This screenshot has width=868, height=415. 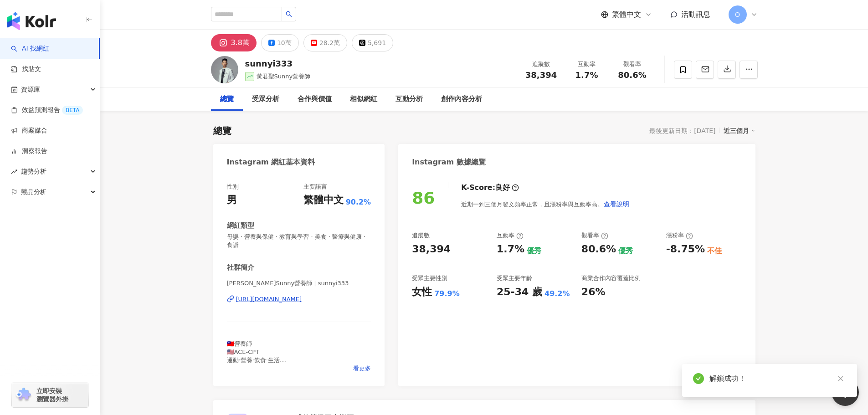 What do you see at coordinates (50, 395) in the screenshot?
I see `a: chrome extension立即安裝 瀏覽器外掛` at bounding box center [50, 395].